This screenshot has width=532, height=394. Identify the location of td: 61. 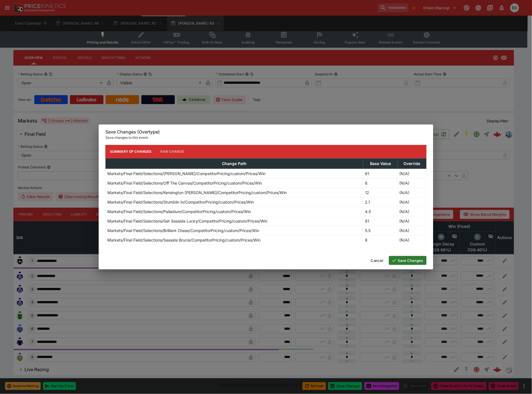
(380, 173).